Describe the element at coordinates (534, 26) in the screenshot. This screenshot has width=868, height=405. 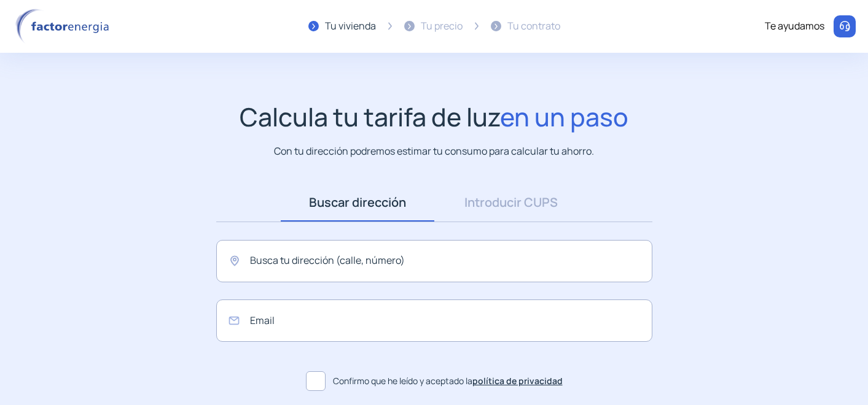
I see `div: Tu contrato` at that location.